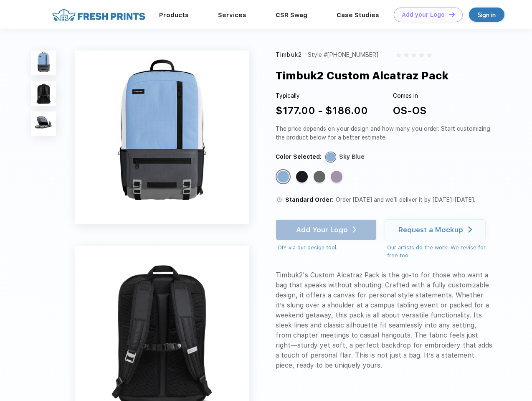 This screenshot has height=401, width=532. I want to click on div: Timbuk2, so click(289, 55).